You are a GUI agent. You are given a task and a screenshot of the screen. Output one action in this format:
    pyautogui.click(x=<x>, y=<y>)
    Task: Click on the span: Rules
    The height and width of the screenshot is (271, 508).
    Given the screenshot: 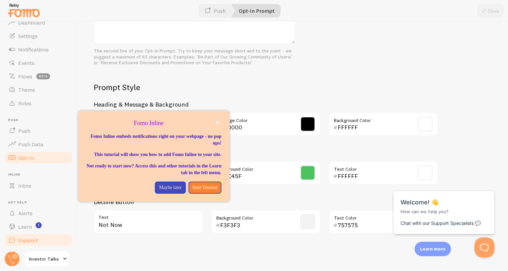 What is the action you would take?
    pyautogui.click(x=25, y=103)
    